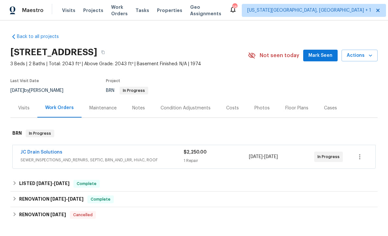 Image resolution: width=388 pixels, height=236 pixels. Describe the element at coordinates (331, 108) in the screenshot. I see `div: Cases` at that location.